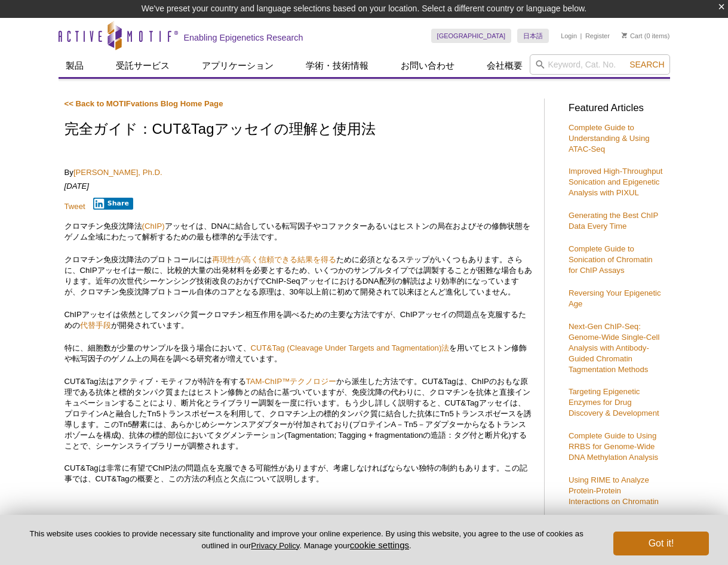  Describe the element at coordinates (238, 65) in the screenshot. I see `a: アプリケーション` at that location.